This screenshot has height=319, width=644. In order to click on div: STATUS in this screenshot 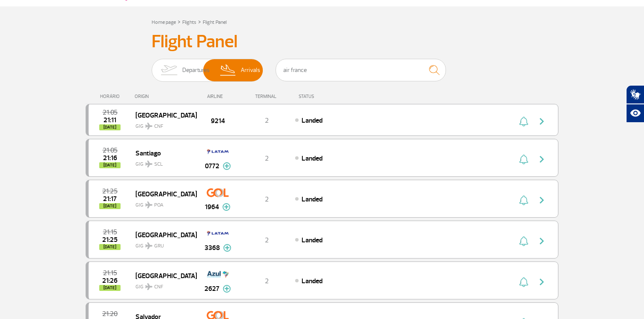, I will do `click(329, 96)`.